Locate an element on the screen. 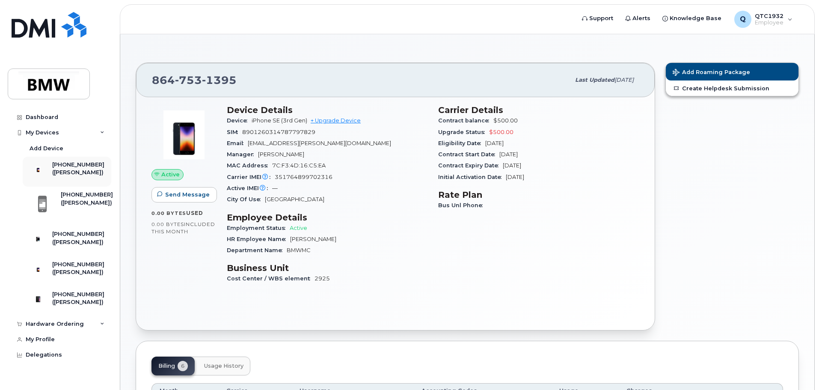  span: Bus Unl Phone is located at coordinates (463, 205).